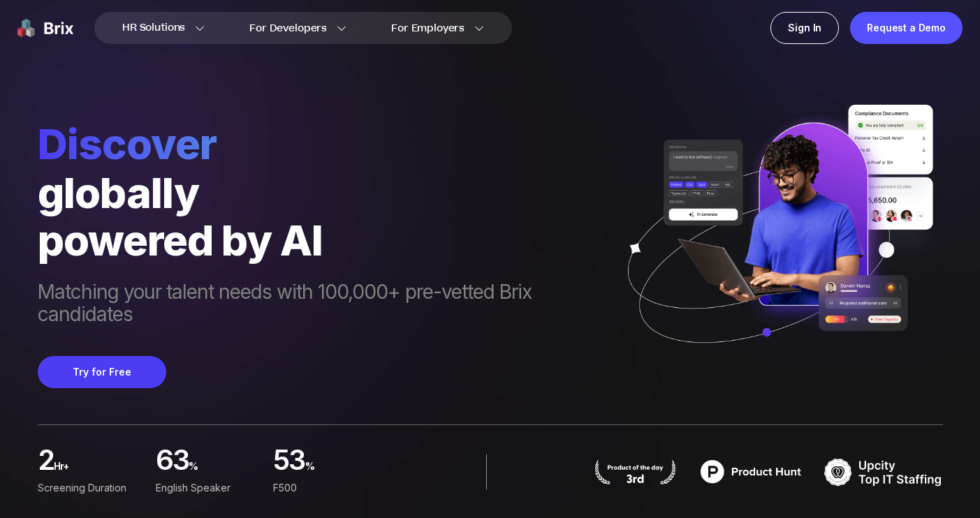 This screenshot has height=518, width=980. I want to click on a: Sign In, so click(804, 28).